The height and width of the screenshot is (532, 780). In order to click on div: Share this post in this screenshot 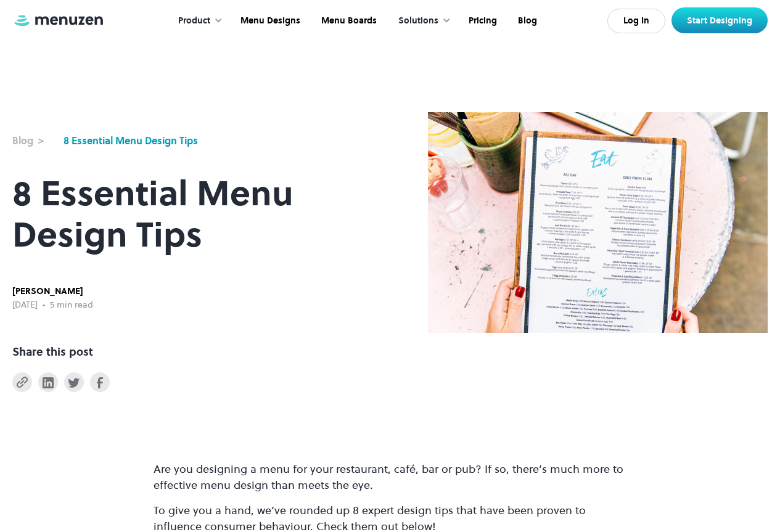, I will do `click(52, 351)`.